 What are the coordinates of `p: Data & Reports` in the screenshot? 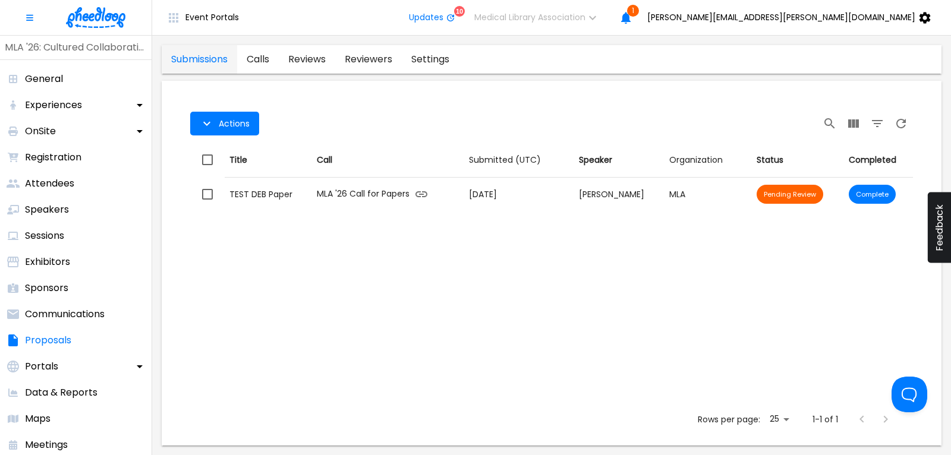 It's located at (61, 393).